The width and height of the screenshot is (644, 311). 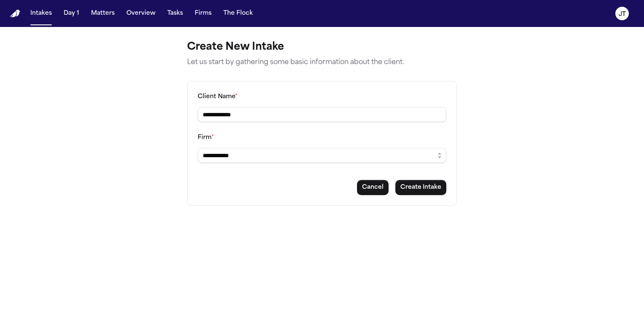 I want to click on button: The Flock, so click(x=238, y=14).